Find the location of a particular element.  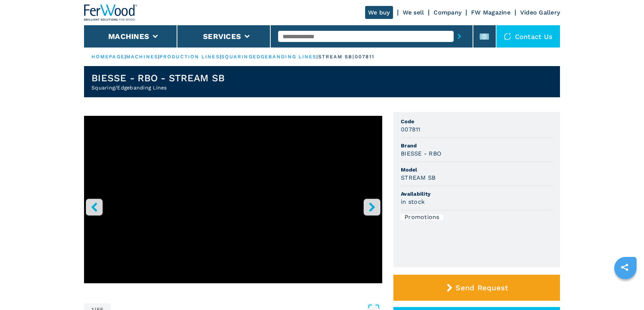

button: submit-button is located at coordinates (459, 37).